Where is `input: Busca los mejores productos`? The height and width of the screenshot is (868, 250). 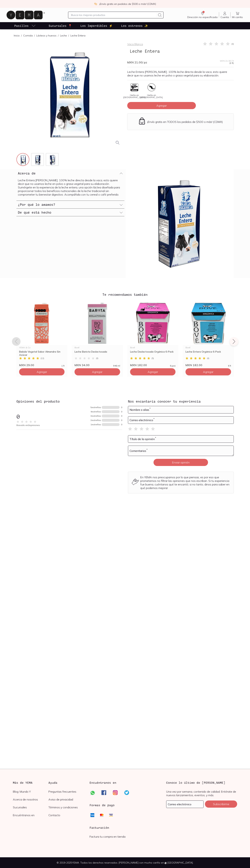
input: Busca los mejores productos is located at coordinates (114, 15).